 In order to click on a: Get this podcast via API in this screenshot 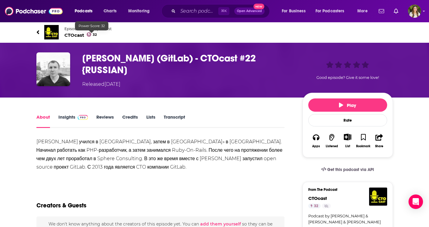, I will do `click(348, 170)`.